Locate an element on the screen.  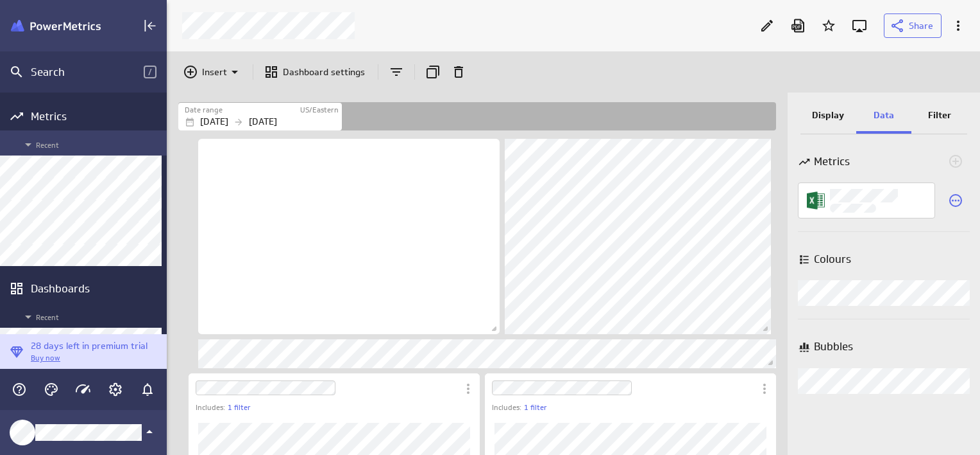
svg: Themes is located at coordinates (52, 389).